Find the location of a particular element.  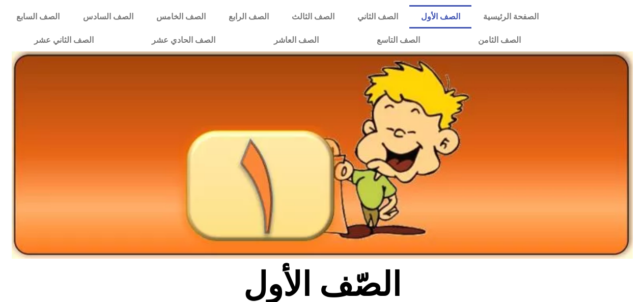

a: الصف الثامن is located at coordinates (499, 40).